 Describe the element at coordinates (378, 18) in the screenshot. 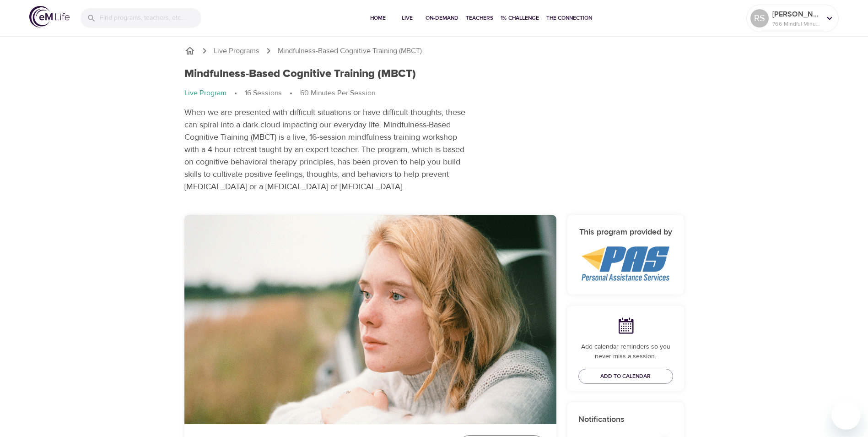

I see `span: Home` at that location.